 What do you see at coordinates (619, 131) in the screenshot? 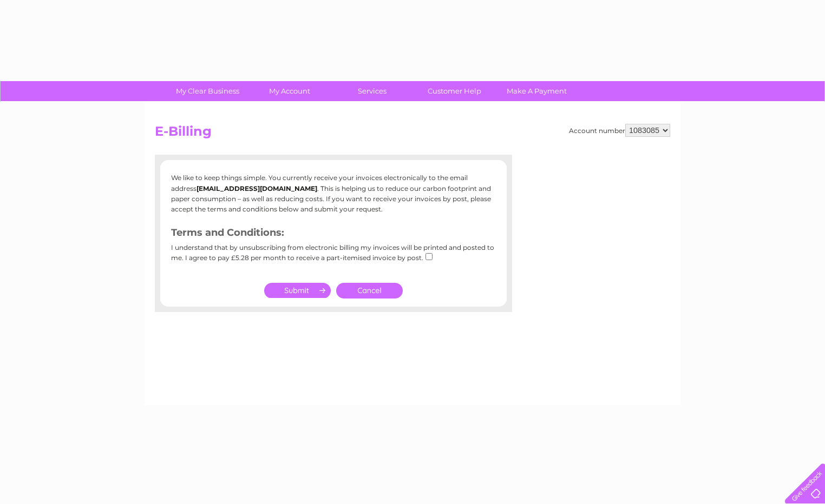
I see `div: Account number` at bounding box center [619, 131].